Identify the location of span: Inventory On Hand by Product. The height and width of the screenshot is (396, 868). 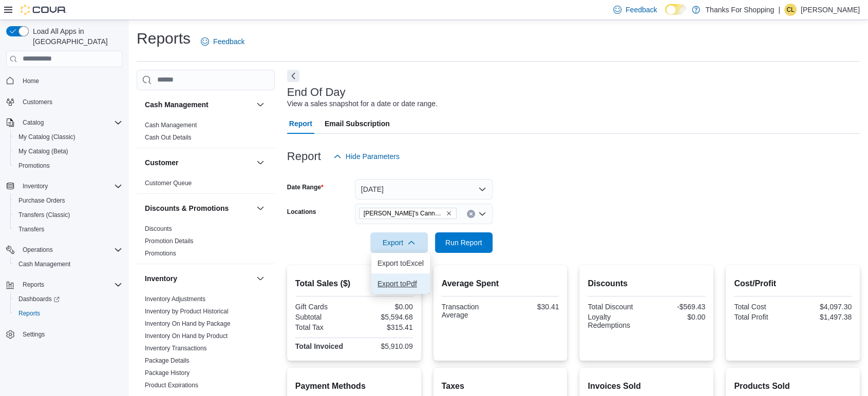
(186, 336).